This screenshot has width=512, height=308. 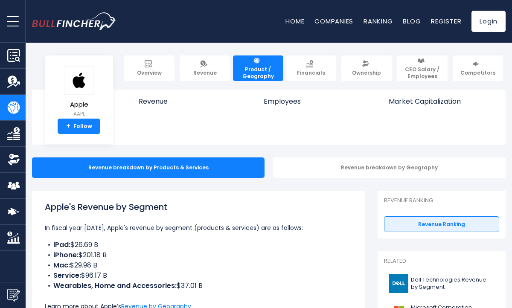 I want to click on span: Competitors, so click(x=477, y=73).